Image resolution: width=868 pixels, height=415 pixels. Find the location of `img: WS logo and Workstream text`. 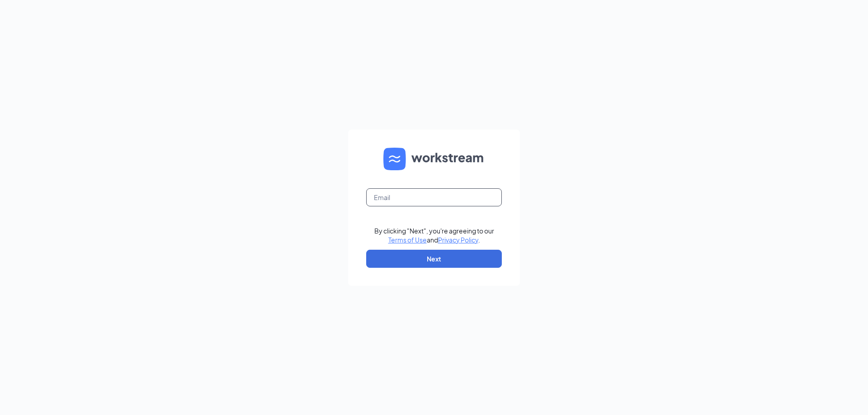

img: WS logo and Workstream text is located at coordinates (434, 159).